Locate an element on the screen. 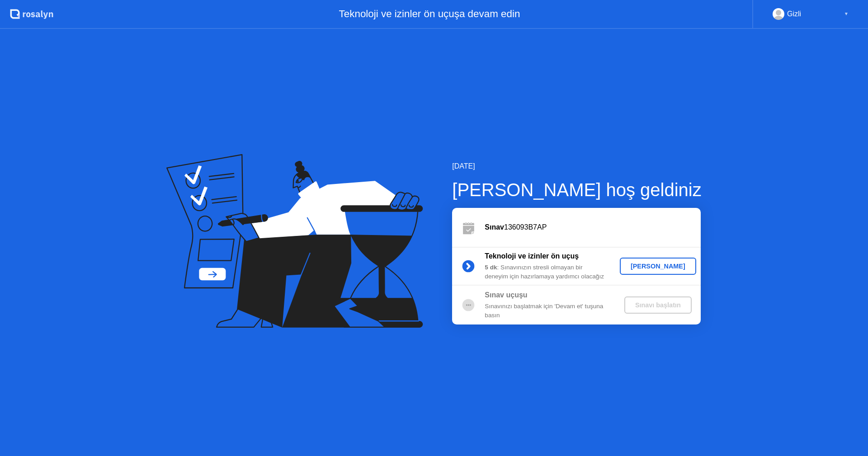  button: Sınavı başlatın is located at coordinates (658, 305).